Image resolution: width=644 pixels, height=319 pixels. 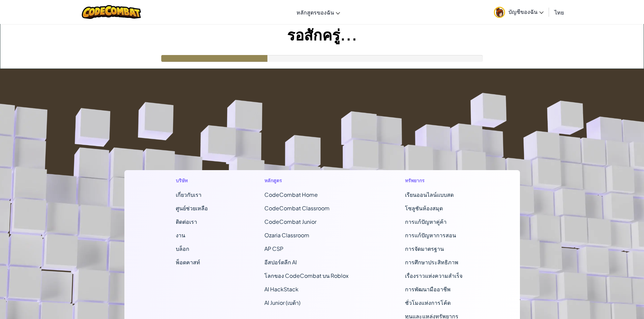 I want to click on img: CodeCombat logo, so click(x=111, y=12).